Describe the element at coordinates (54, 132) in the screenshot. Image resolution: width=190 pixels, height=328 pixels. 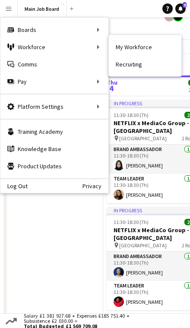
I see `a: Training Academy` at that location.